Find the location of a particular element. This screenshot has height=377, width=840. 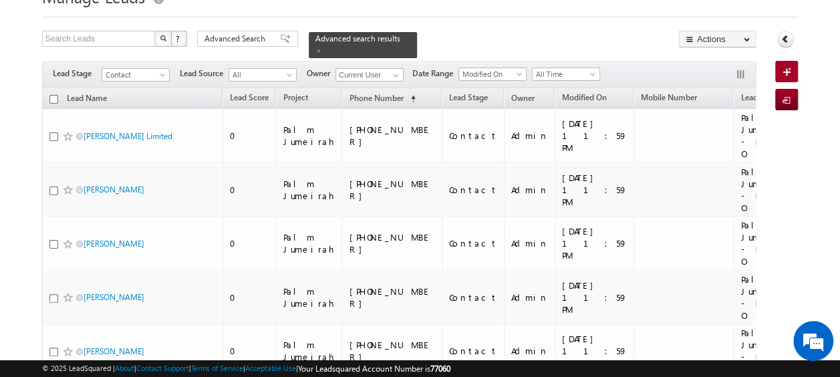

span: Advanced Search is located at coordinates (237, 39).